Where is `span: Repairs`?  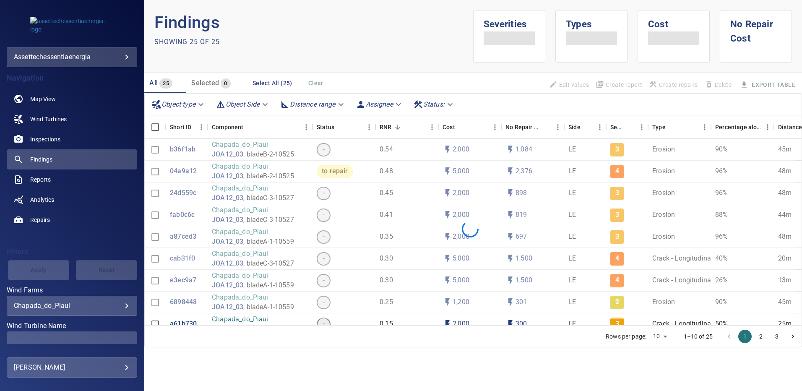 span: Repairs is located at coordinates (40, 220).